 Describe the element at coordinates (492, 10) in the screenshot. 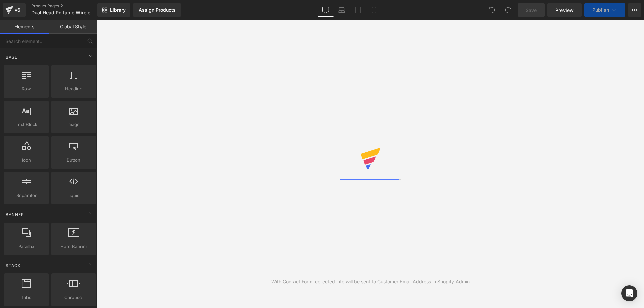

I see `button: Undo` at that location.